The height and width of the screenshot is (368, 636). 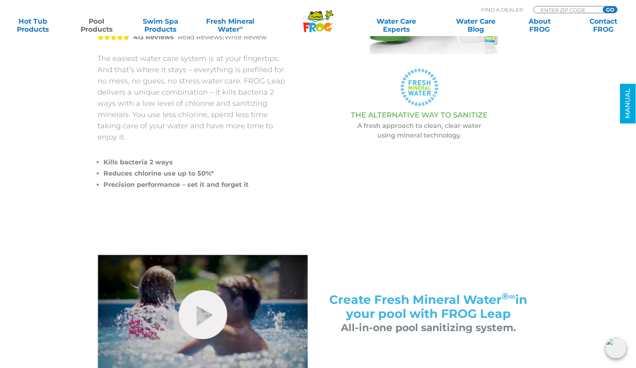 What do you see at coordinates (502, 10) in the screenshot?
I see `p: Find A Dealer` at bounding box center [502, 10].